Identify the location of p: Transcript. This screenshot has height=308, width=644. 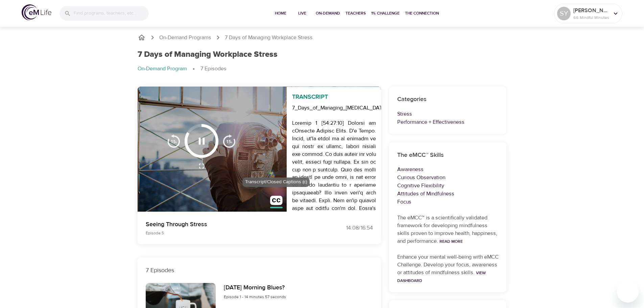
(334, 94).